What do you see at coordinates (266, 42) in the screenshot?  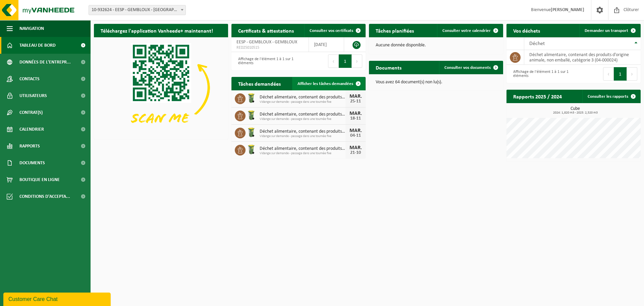 I see `span: EESP - GEMBLOUX - GEMBLOUX` at bounding box center [266, 42].